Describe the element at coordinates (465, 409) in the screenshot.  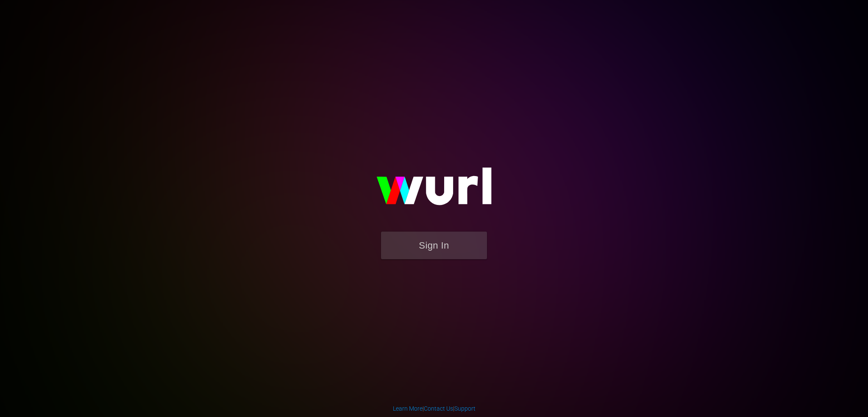
I see `a: Support` at that location.